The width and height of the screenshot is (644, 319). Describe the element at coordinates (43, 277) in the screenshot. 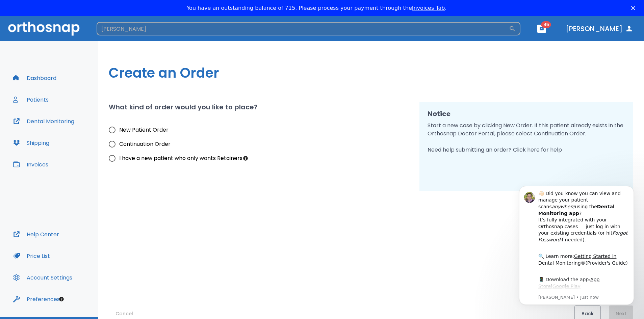

I see `button: Account Settings` at that location.